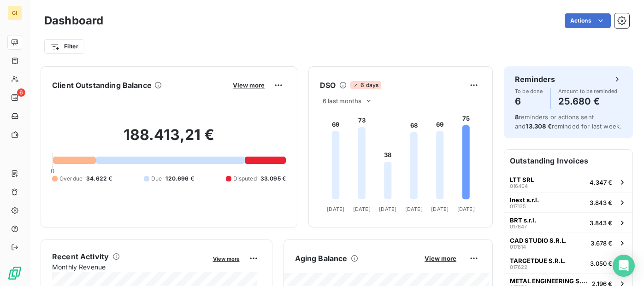  What do you see at coordinates (64, 46) in the screenshot?
I see `button: Filter` at bounding box center [64, 46].